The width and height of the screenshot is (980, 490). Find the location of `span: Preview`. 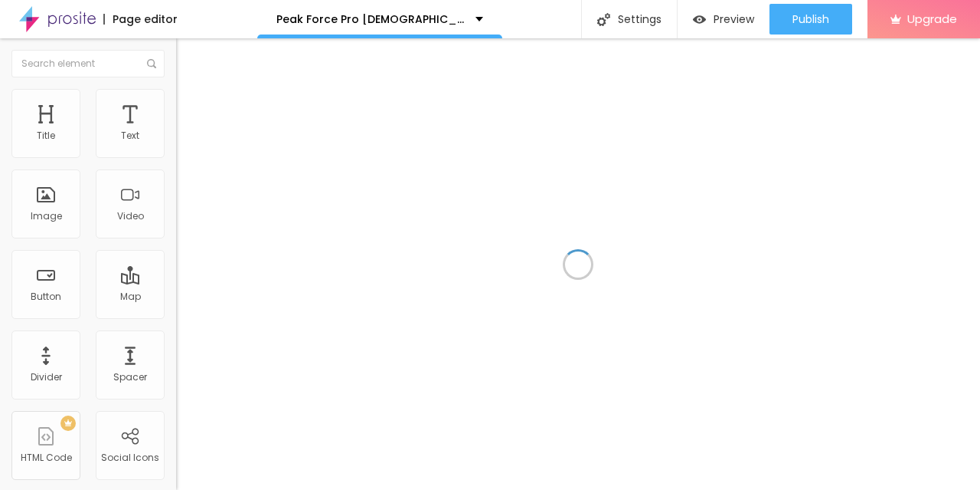

span: Preview is located at coordinates (733, 20).